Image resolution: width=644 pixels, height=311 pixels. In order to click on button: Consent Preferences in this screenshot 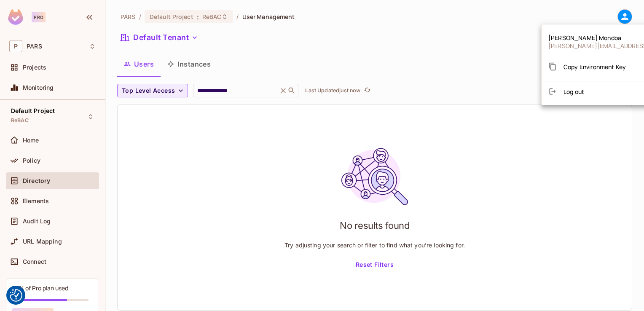, I will do `click(16, 295)`.